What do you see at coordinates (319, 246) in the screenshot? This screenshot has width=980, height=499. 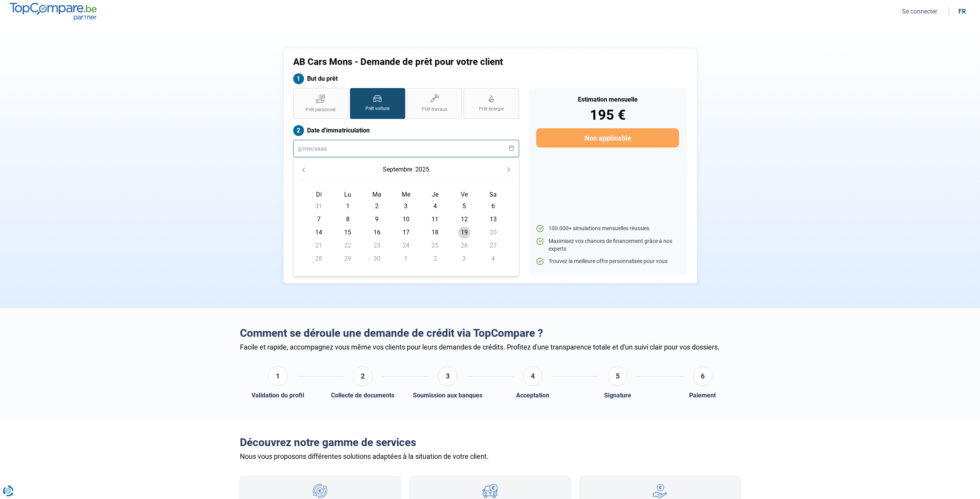 I see `td: 21` at bounding box center [319, 246].